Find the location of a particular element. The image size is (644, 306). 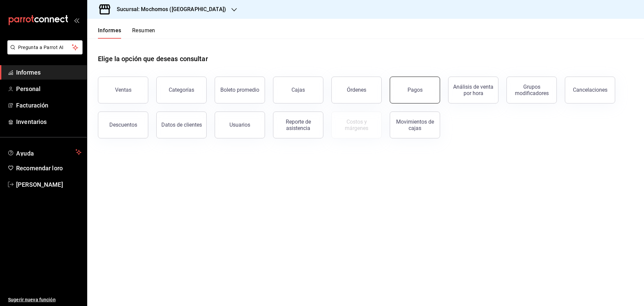

font: Personal is located at coordinates (28, 89).